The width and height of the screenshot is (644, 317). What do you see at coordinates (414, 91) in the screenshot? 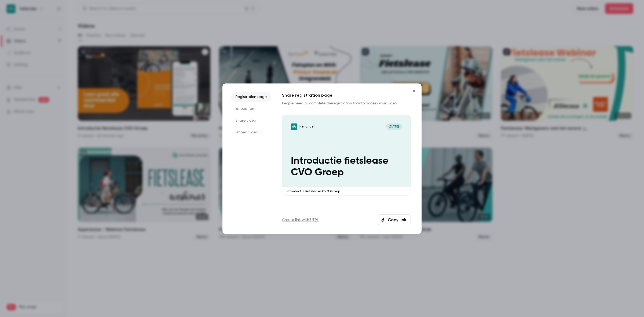
I see `button: Close` at bounding box center [414, 91].